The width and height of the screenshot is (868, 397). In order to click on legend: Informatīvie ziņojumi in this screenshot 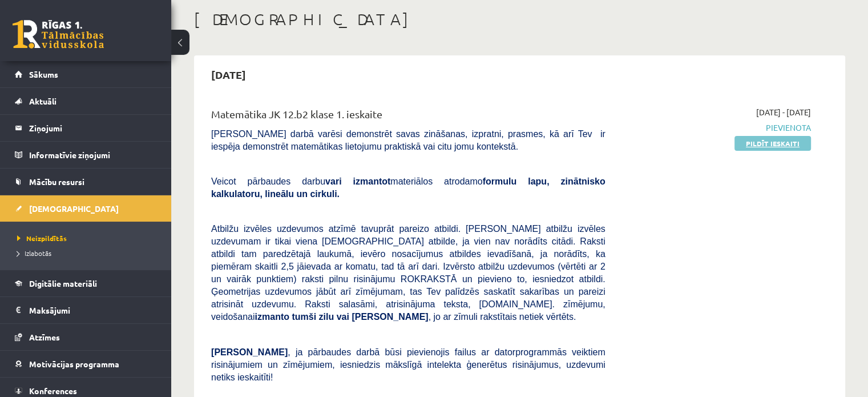, I will do `click(93, 155)`.